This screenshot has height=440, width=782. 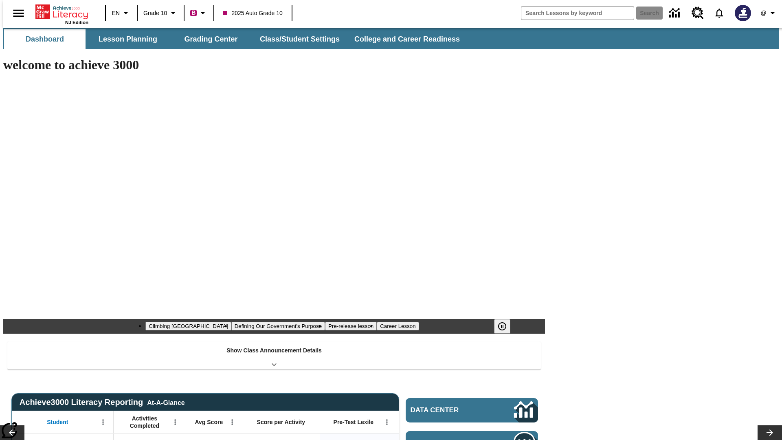 I want to click on a: Home, so click(x=62, y=12).